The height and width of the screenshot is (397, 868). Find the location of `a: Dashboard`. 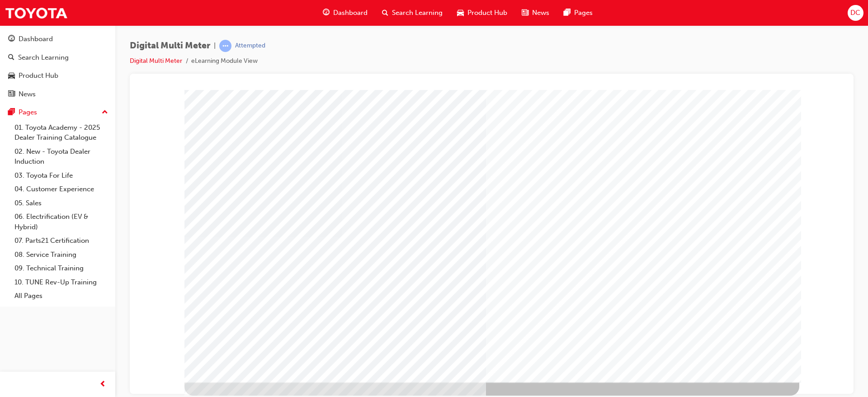

a: Dashboard is located at coordinates (57, 39).